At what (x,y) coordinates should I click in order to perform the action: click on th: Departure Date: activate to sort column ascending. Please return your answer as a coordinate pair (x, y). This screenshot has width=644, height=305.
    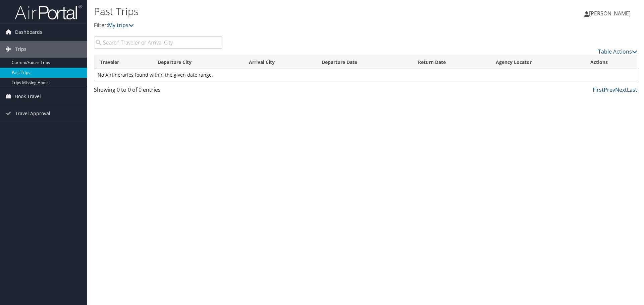
    Looking at the image, I should click on (364, 62).